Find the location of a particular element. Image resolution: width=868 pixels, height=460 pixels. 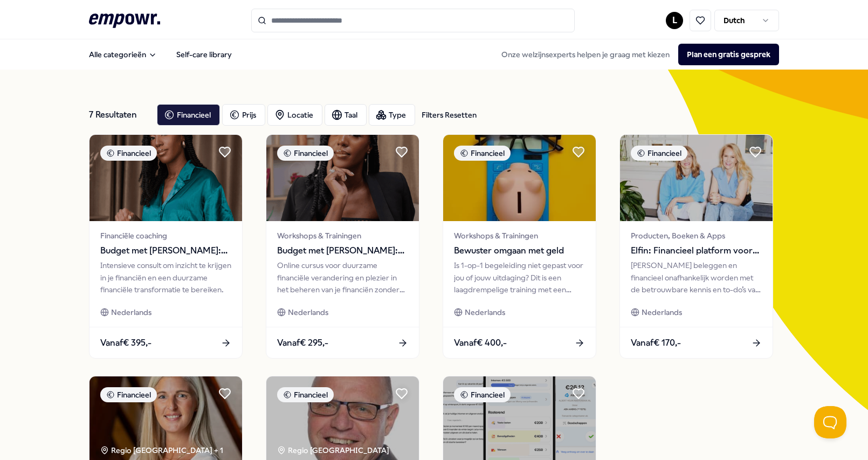

span: Vanaf € 400,- is located at coordinates (481, 343).